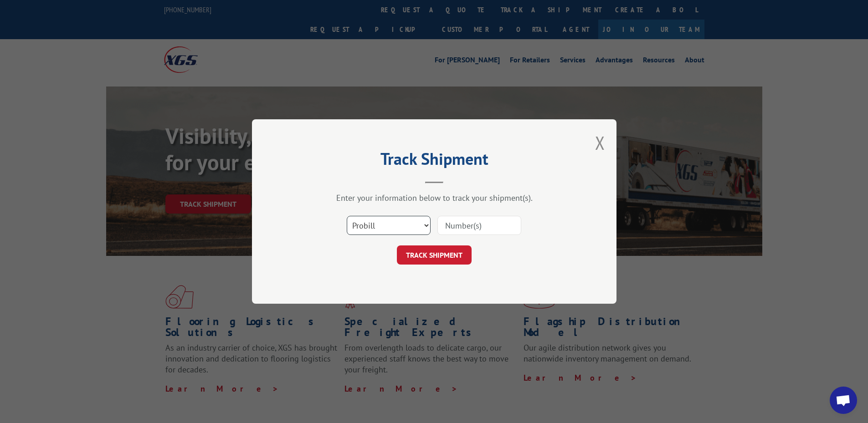  I want to click on button: TRACK SHIPMENT, so click(434, 255).